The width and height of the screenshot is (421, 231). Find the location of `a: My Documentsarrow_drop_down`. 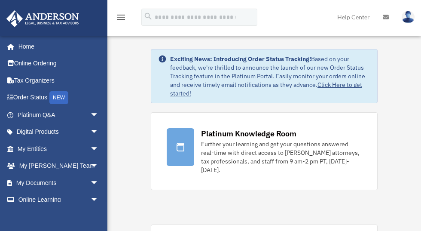

a: My Documentsarrow_drop_down is located at coordinates (59, 183).